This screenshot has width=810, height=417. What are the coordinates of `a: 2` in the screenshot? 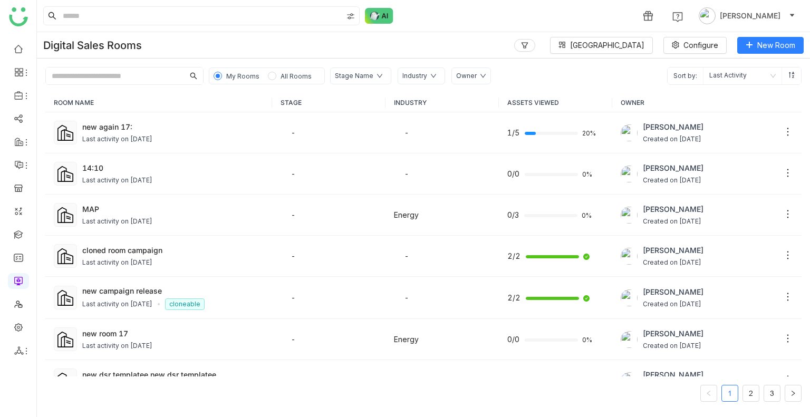 It's located at (751, 393).